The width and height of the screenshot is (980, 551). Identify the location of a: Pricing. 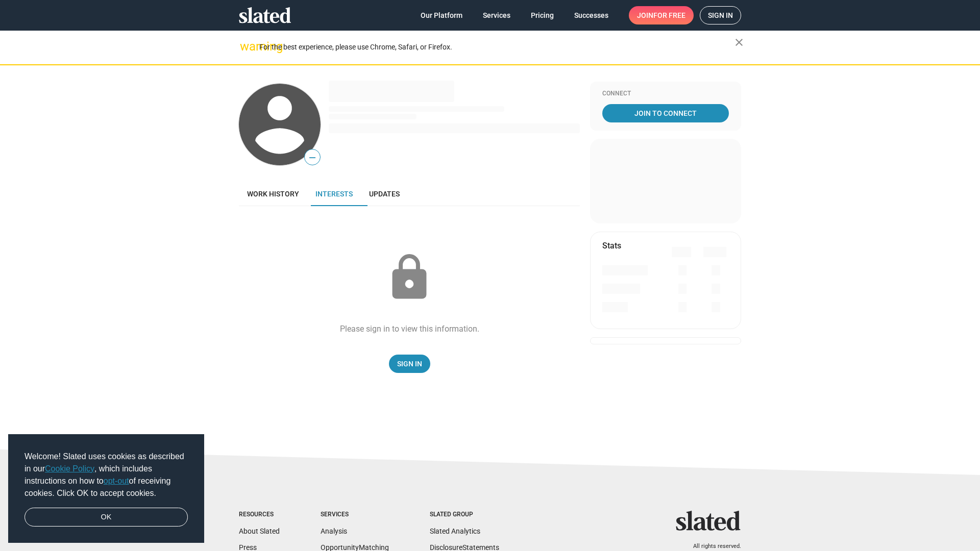
(542, 16).